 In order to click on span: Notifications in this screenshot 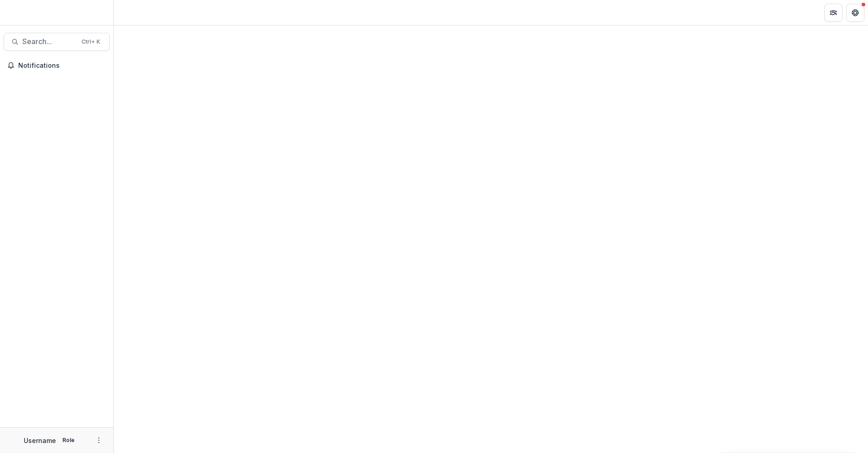, I will do `click(62, 65)`.